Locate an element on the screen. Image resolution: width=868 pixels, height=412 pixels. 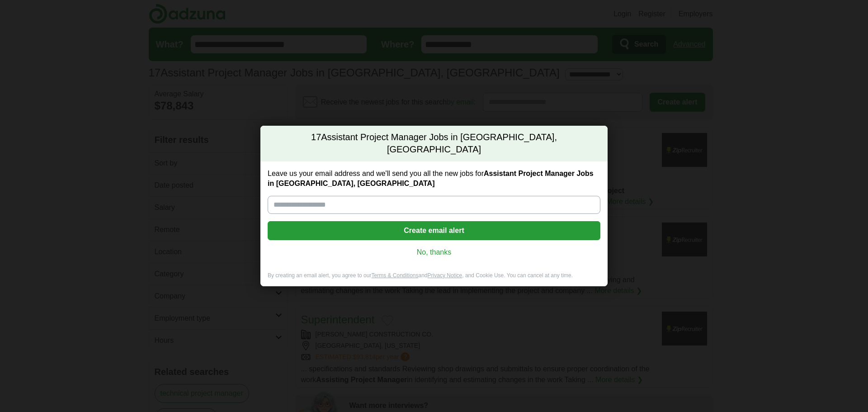
a: No, thanks is located at coordinates (434, 252).